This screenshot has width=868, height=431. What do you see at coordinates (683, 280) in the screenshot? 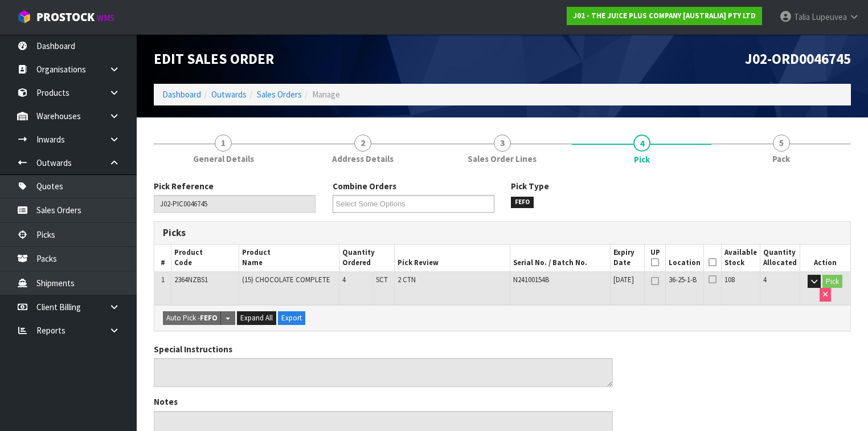
I see `span: 36-25-1-B` at bounding box center [683, 280].